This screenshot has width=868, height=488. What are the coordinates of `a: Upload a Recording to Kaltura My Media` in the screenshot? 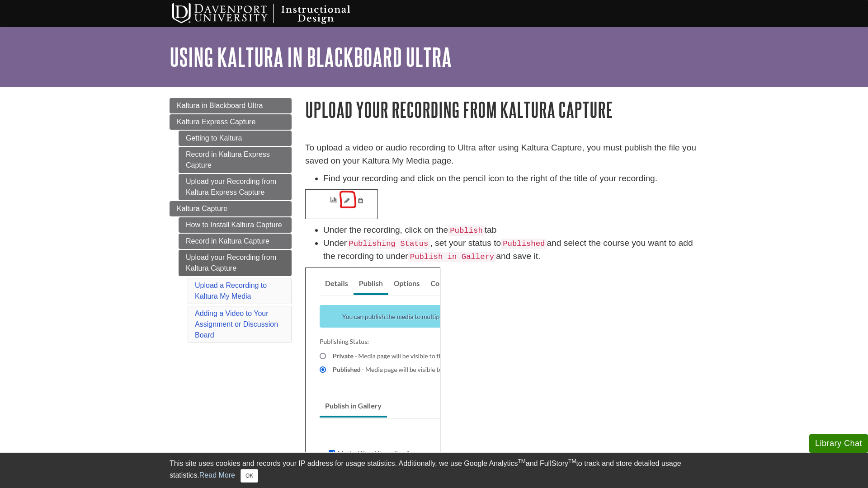 It's located at (231, 291).